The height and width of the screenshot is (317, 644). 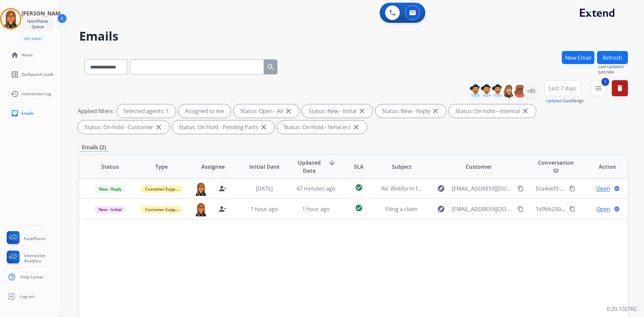 I want to click on mat-icon: search, so click(x=271, y=67).